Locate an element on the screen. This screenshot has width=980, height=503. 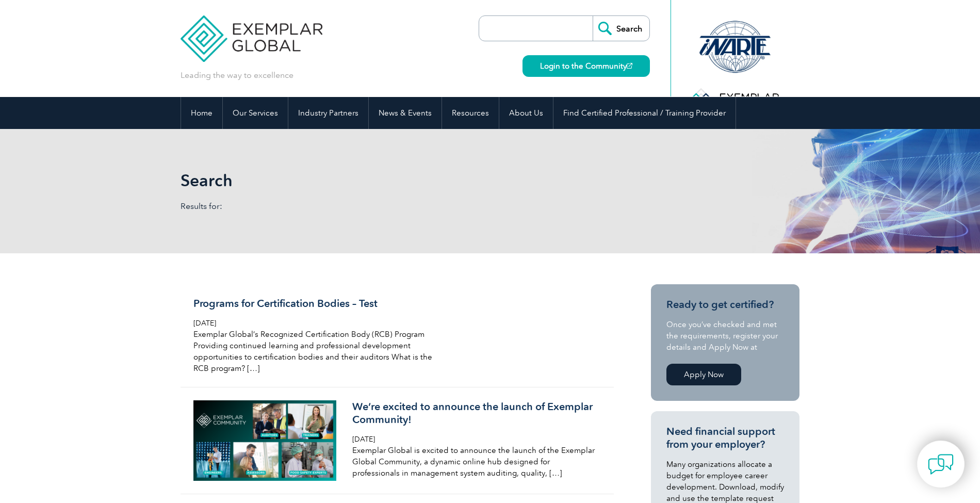
h3: Programs for Certification Bodies – Test is located at coordinates (315, 303).